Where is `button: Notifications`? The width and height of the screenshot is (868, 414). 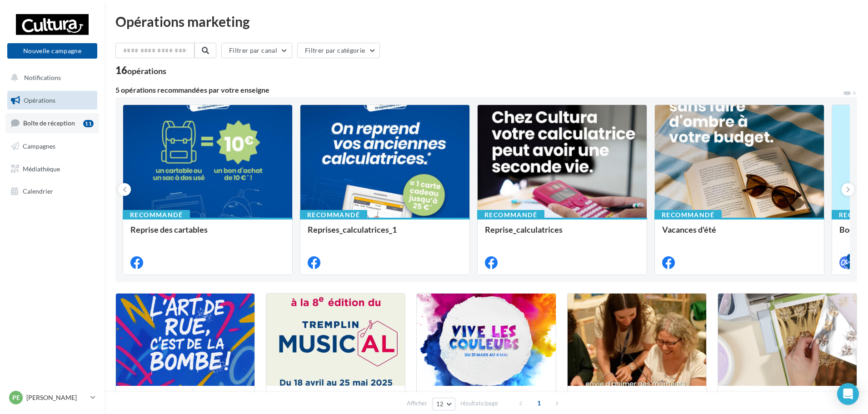 button: Notifications is located at coordinates (50, 78).